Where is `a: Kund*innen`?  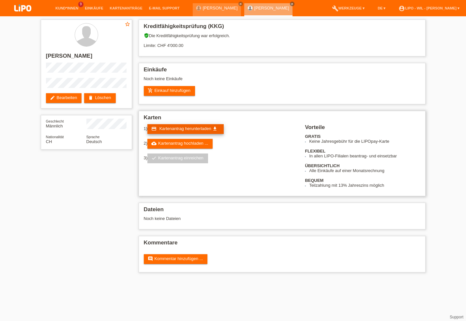
a: Kund*innen is located at coordinates (67, 8).